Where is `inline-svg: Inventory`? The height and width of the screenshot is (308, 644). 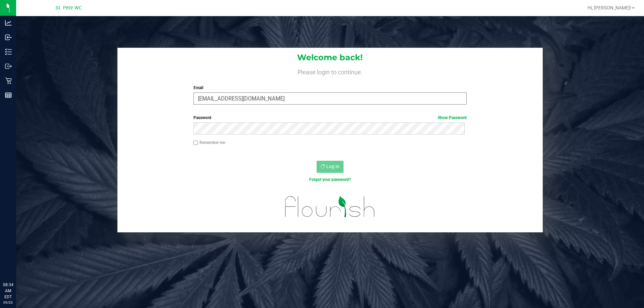
inline-svg: Inventory is located at coordinates (8, 51).